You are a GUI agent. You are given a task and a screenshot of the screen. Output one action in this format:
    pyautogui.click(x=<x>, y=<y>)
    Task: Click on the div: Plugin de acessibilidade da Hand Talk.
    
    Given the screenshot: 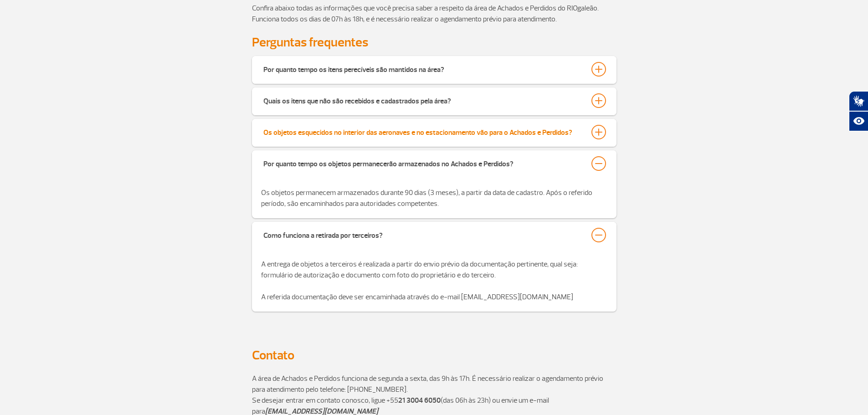 What is the action you would take?
    pyautogui.click(x=858, y=111)
    